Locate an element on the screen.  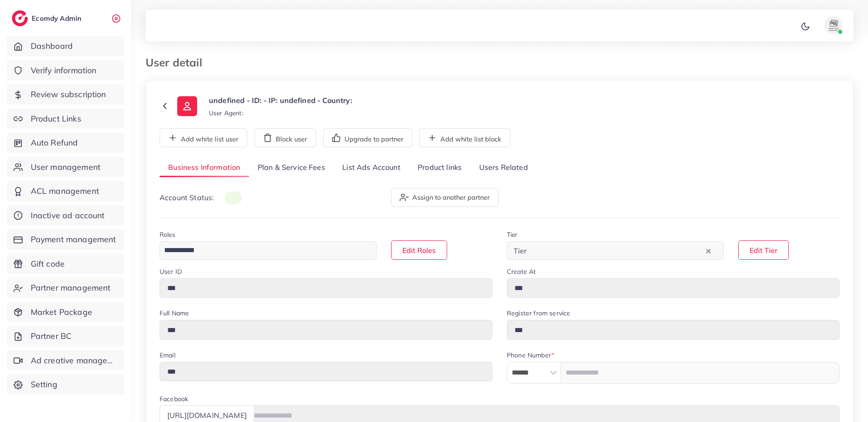
label: Register from service is located at coordinates (539, 313).